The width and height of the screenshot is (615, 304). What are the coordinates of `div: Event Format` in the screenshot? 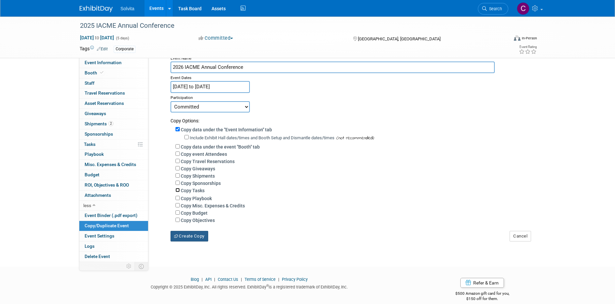 It's located at (503, 39).